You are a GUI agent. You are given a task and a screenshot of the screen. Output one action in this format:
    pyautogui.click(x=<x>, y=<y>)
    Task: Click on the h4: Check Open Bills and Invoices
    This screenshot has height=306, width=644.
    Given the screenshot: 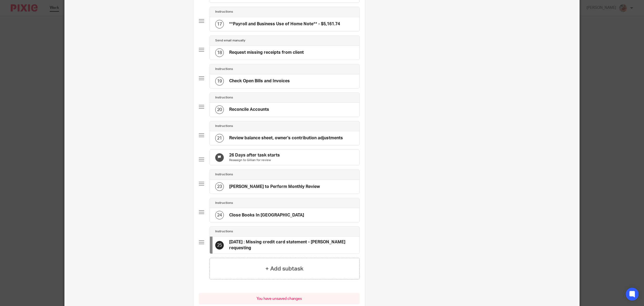 What is the action you would take?
    pyautogui.click(x=259, y=81)
    